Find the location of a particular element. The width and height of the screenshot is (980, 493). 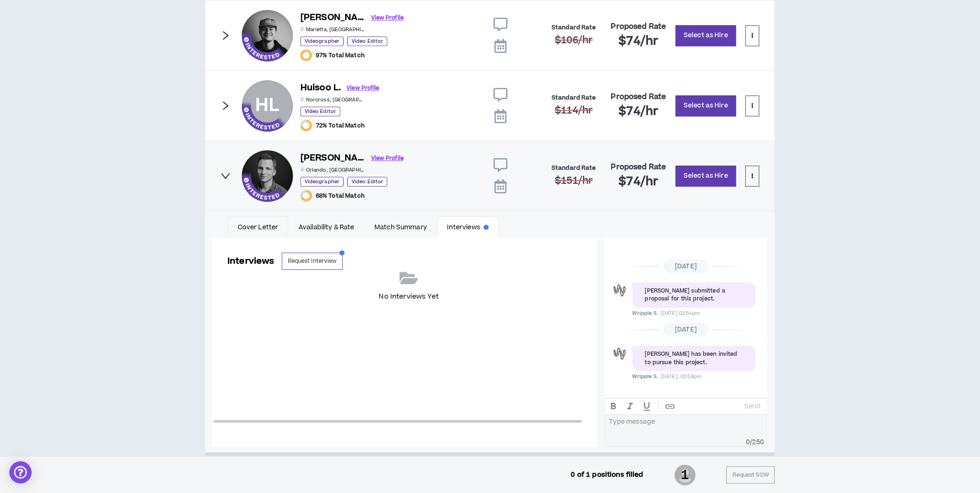

div: Ryan P. is located at coordinates (267, 36).